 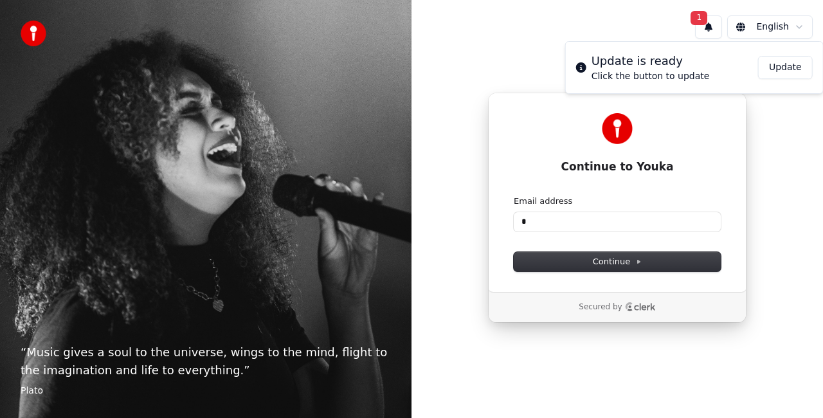 What do you see at coordinates (206, 391) in the screenshot?
I see `footer: Plato` at bounding box center [206, 391].